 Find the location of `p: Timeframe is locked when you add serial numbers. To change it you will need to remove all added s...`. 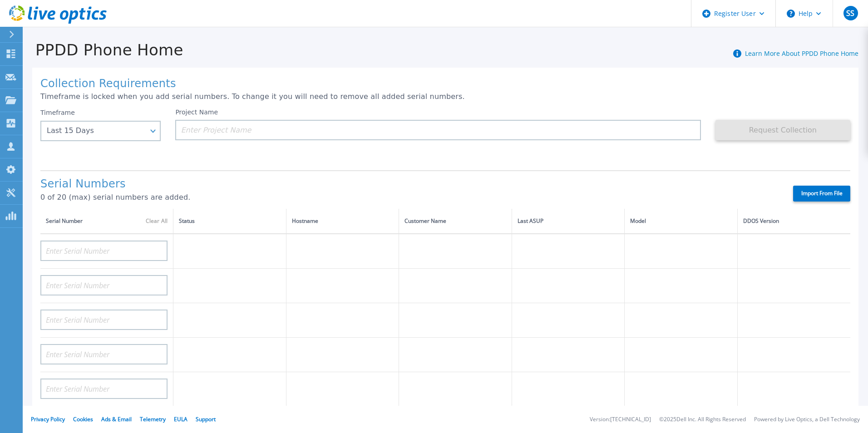

p: Timeframe is locked when you add serial numbers. To change it you will need to remove all added s... is located at coordinates (445, 97).